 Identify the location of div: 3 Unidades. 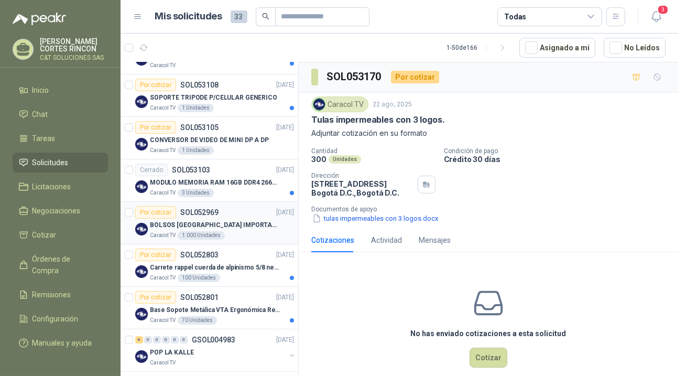
(196, 193).